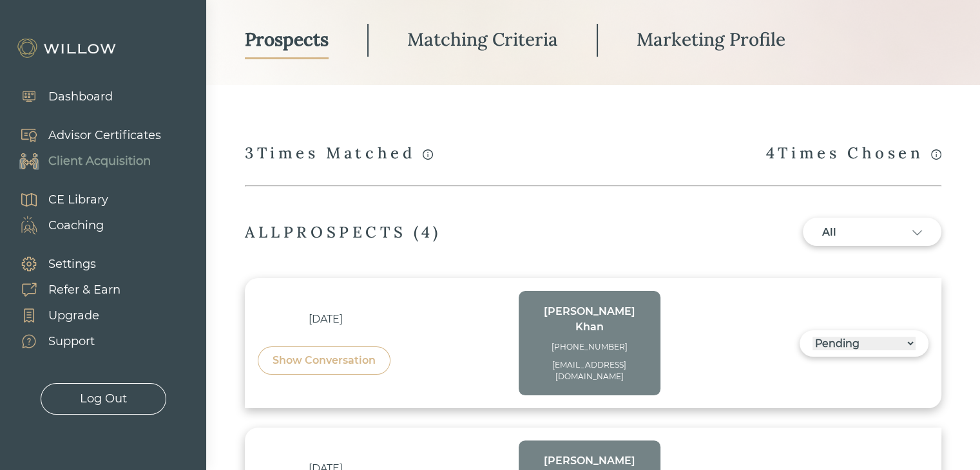 Image resolution: width=980 pixels, height=470 pixels. I want to click on div: 4 Times Chosen, so click(854, 154).